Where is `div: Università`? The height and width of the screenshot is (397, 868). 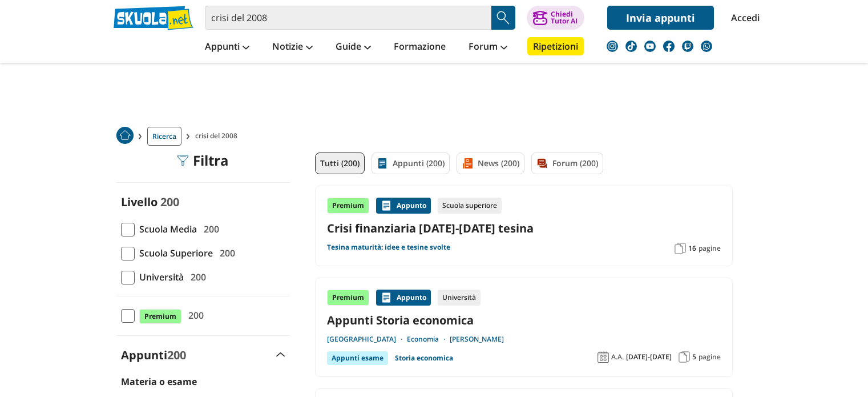
div: Università is located at coordinates (459, 298).